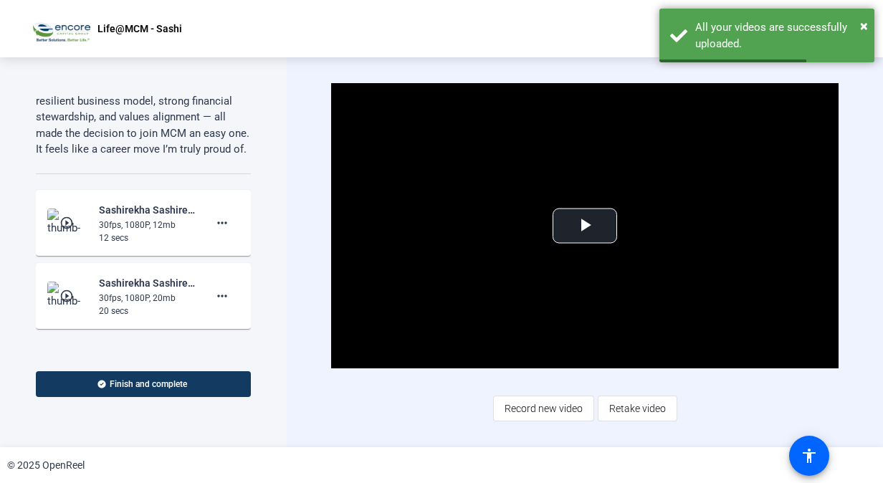 This screenshot has width=883, height=483. What do you see at coordinates (147, 311) in the screenshot?
I see `div: 20 secs` at bounding box center [147, 311].